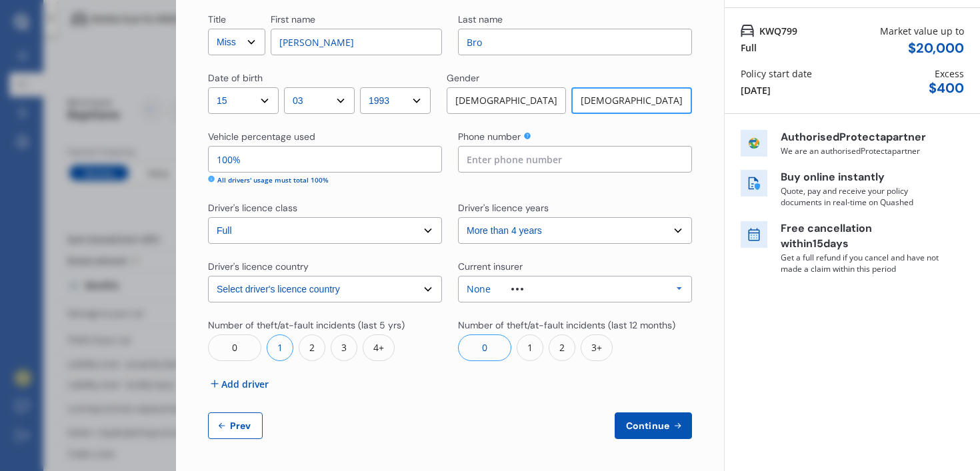 This screenshot has height=471, width=980. What do you see at coordinates (861, 197) in the screenshot?
I see `p: Quote, pay and receive your policy documents in real-time on Quashed` at bounding box center [861, 197].